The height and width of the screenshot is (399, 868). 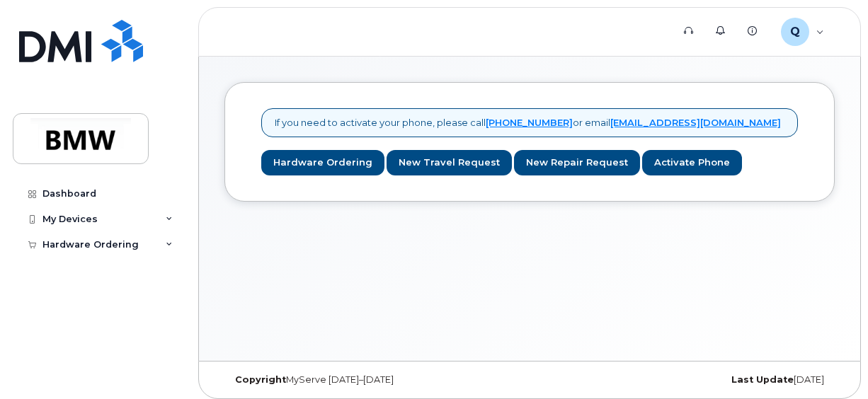 What do you see at coordinates (763, 379) in the screenshot?
I see `strong: Last Update` at bounding box center [763, 379].